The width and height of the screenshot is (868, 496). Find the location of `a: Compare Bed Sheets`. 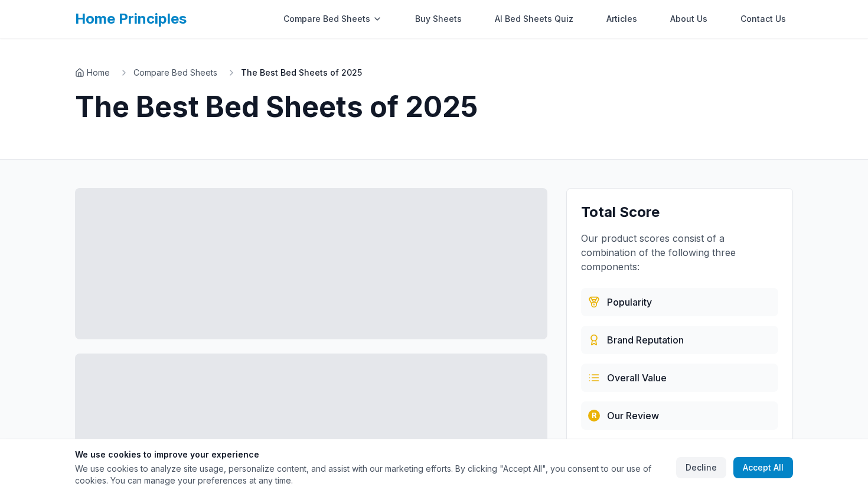

a: Compare Bed Sheets is located at coordinates (176, 73).